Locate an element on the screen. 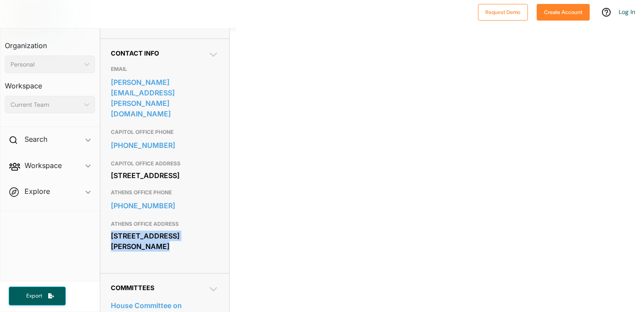 This screenshot has width=644, height=312. button: Create Account is located at coordinates (563, 12).